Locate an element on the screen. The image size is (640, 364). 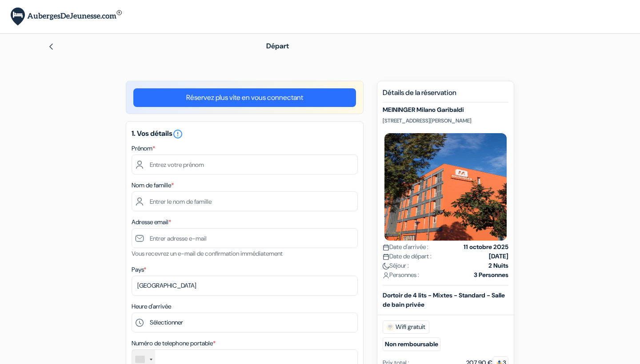
label: Numéro de telephone portable is located at coordinates (173, 343).